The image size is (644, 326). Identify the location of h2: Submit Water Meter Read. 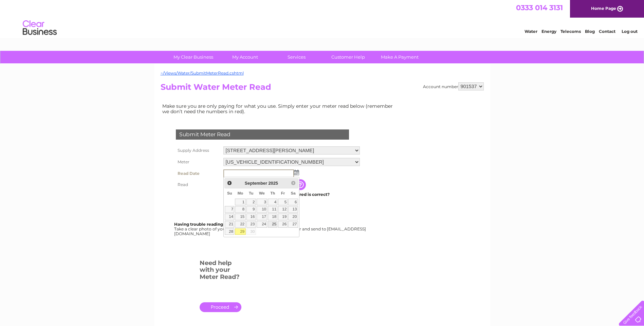
(322, 89).